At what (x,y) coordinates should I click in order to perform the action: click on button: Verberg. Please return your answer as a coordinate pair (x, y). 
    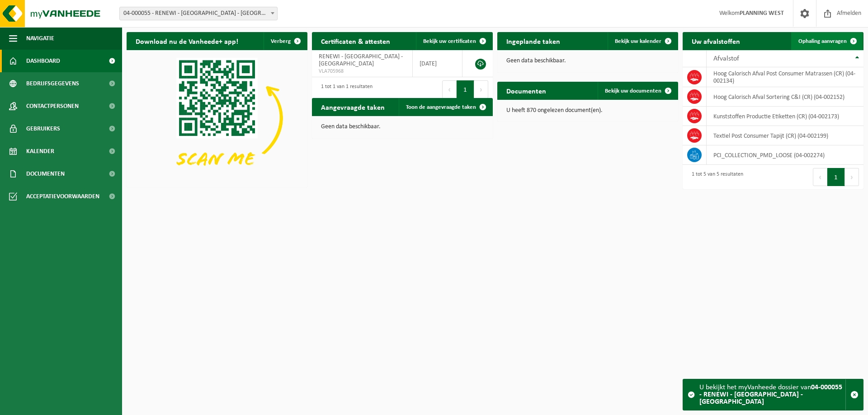
    Looking at the image, I should click on (285, 41).